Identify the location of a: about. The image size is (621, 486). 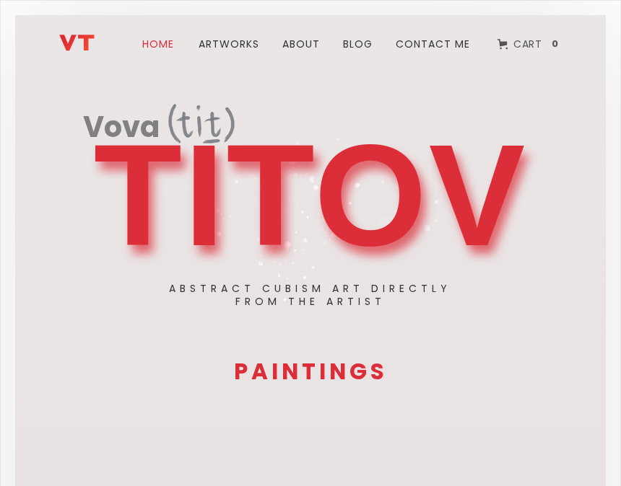
(301, 44).